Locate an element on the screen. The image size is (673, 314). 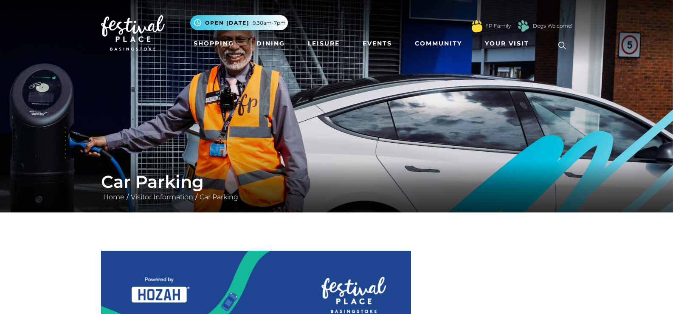
a: Events is located at coordinates (377, 43).